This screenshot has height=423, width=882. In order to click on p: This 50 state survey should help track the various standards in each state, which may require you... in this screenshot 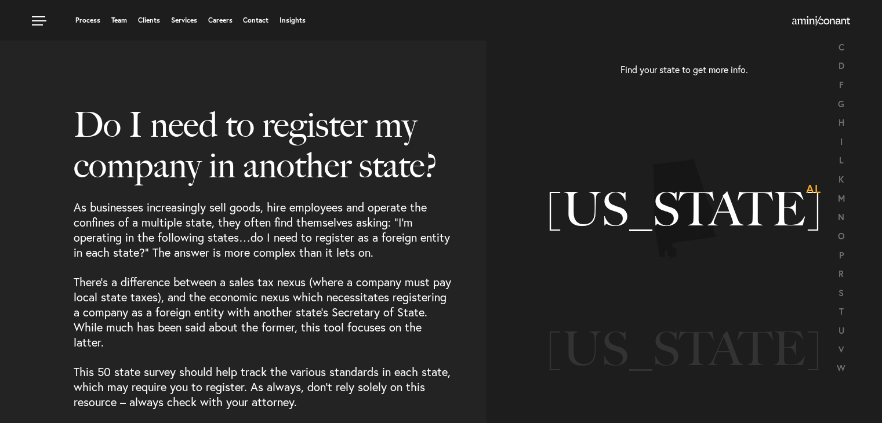, I will do `click(263, 380)`.